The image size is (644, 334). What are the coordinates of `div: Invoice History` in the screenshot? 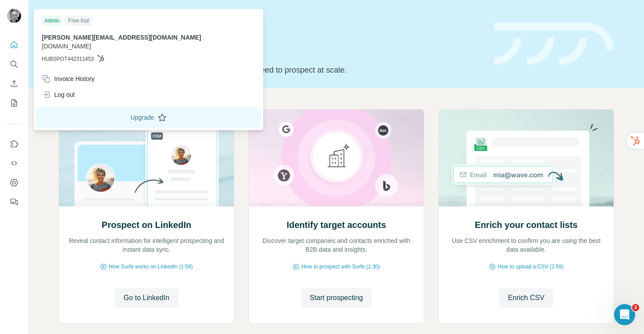 It's located at (68, 79).